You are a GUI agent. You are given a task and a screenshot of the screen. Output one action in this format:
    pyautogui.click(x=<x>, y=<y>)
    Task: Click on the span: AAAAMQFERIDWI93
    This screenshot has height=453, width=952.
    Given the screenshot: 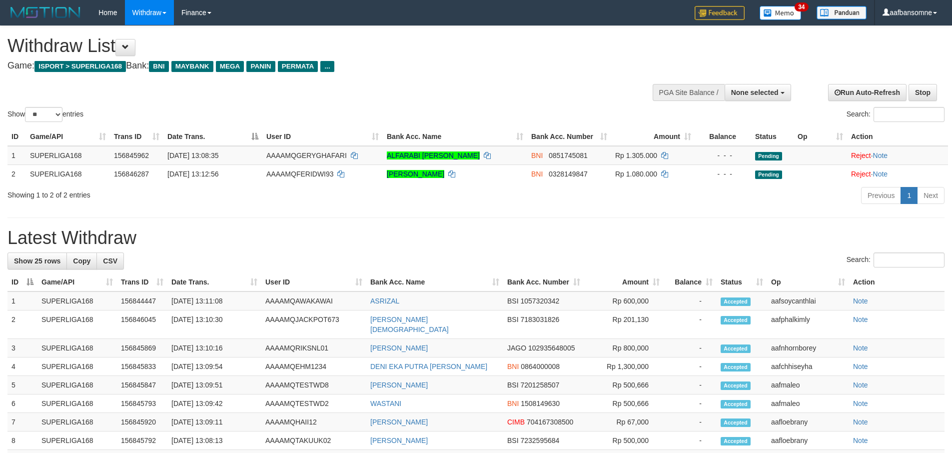 What is the action you would take?
    pyautogui.click(x=300, y=174)
    